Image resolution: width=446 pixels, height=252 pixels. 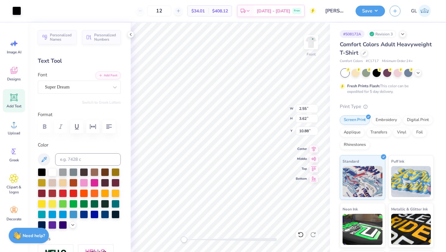 What do you see at coordinates (14, 79) in the screenshot?
I see `span: Designs` at bounding box center [14, 79].